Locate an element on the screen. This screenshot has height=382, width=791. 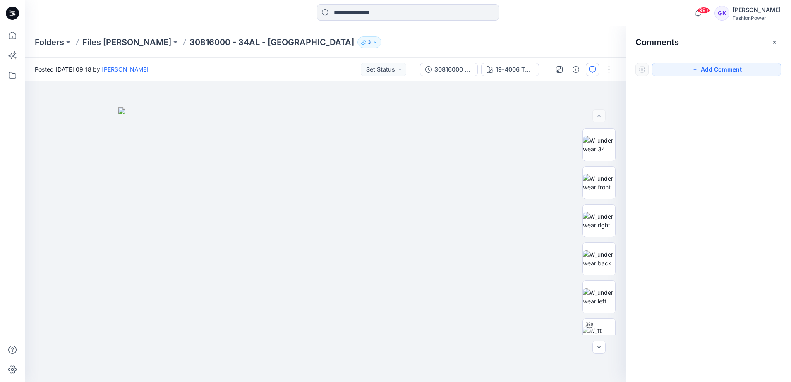
img: W_underwear front is located at coordinates (599, 183).